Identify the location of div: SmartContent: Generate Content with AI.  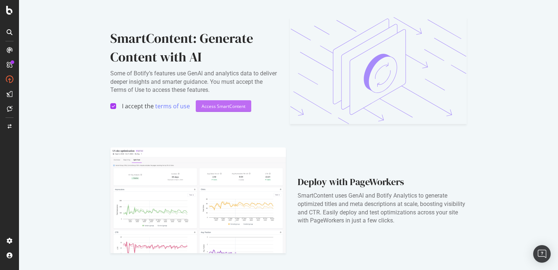
(194, 47).